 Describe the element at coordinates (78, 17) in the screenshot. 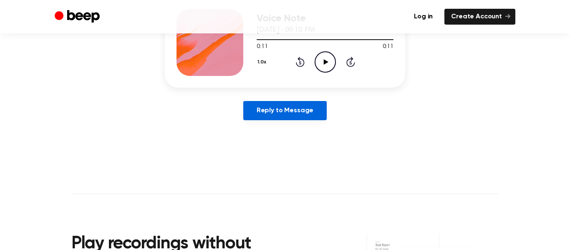

I see `a: Beep` at that location.